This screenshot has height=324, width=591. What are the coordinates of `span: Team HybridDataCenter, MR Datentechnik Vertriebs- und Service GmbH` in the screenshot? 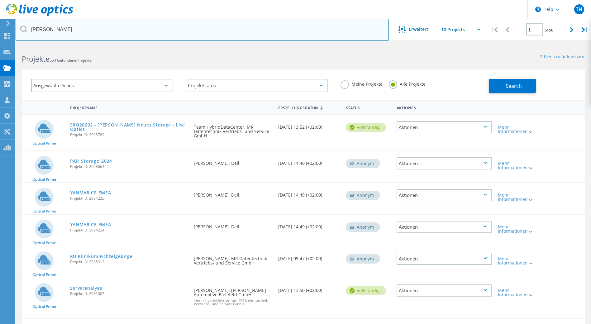 It's located at (233, 302).